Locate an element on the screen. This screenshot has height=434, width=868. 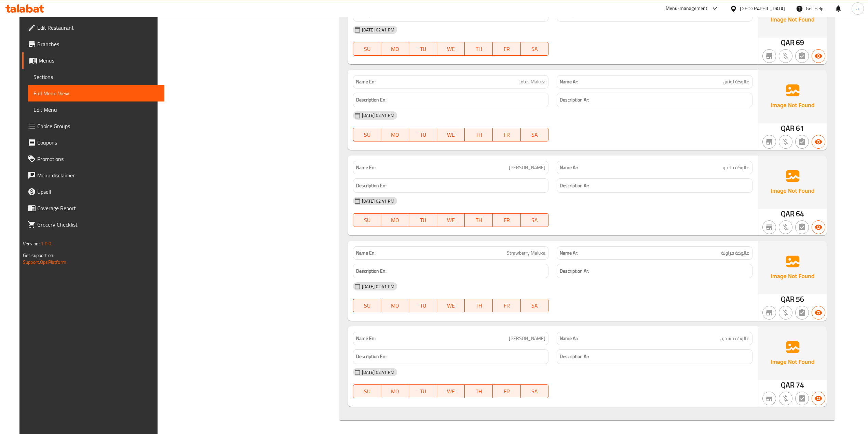
span: a is located at coordinates (857, 8).